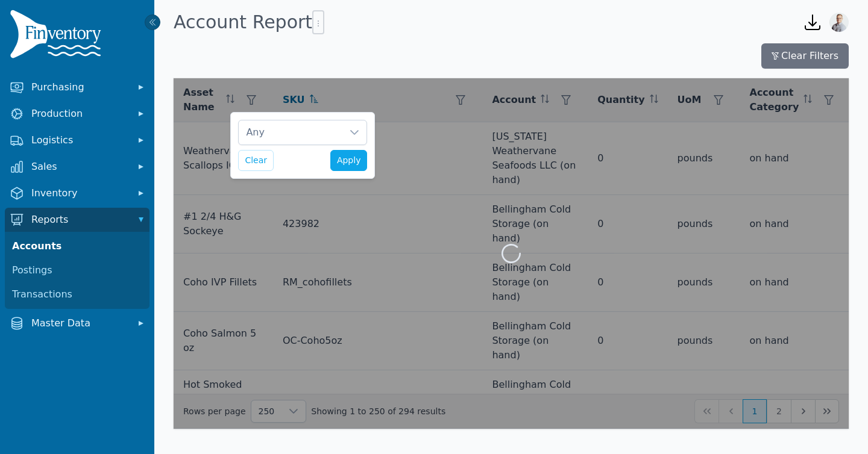 The height and width of the screenshot is (454, 868). I want to click on span: Production, so click(80, 114).